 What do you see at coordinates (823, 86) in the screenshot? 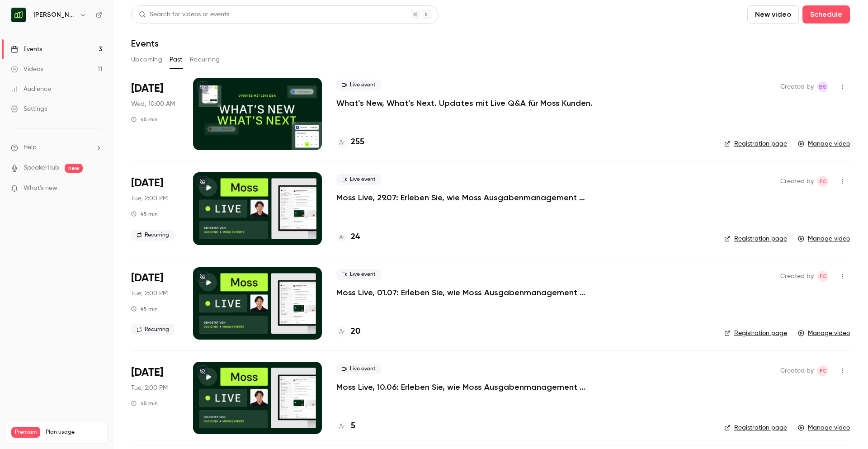
I see `span: BS` at bounding box center [823, 86].